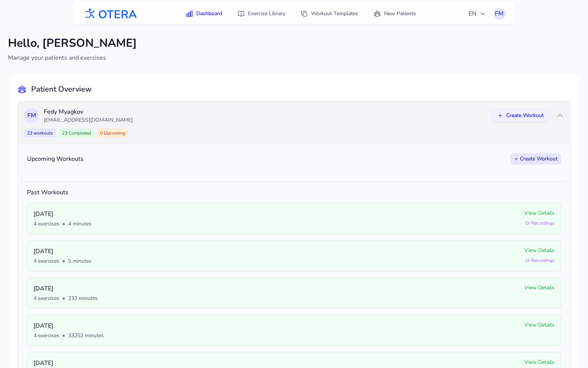 Image resolution: width=588 pixels, height=368 pixels. I want to click on span: Upcoming, so click(114, 133).